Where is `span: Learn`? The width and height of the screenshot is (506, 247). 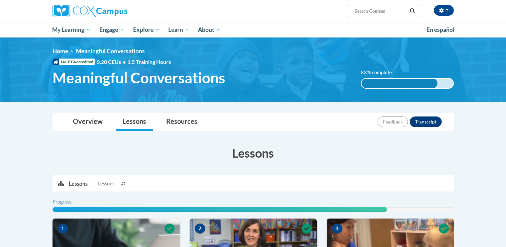
span: Learn is located at coordinates (179, 30).